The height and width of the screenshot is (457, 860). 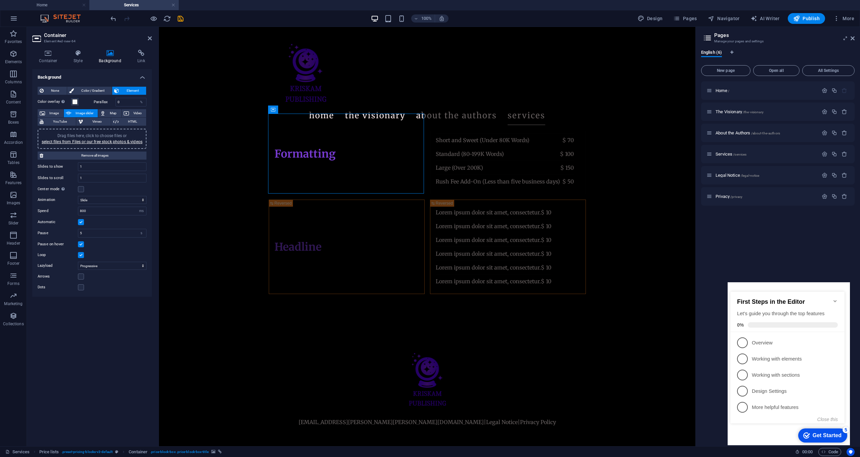 I want to click on div: The Visionary/the-visionary, so click(x=766, y=112).